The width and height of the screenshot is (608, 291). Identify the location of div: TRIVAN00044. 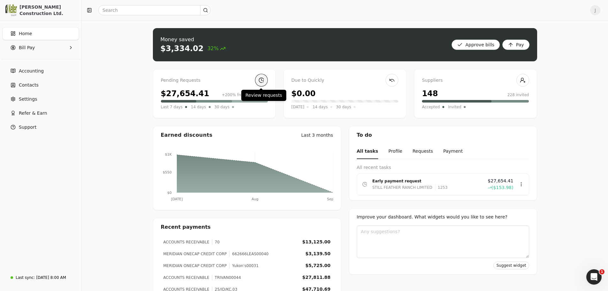
(226, 277).